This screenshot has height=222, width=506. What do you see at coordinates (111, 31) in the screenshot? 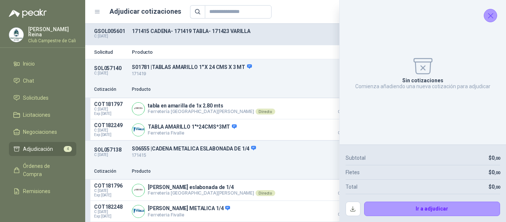
I see `p: GSOL005601` at bounding box center [111, 31].